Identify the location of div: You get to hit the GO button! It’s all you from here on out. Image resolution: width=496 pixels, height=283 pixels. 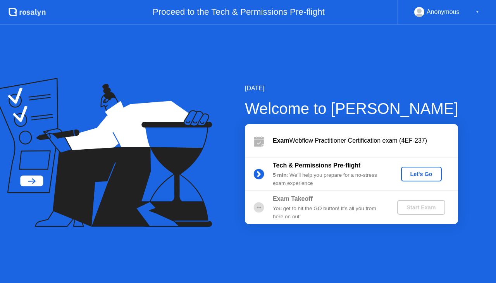
(329, 212).